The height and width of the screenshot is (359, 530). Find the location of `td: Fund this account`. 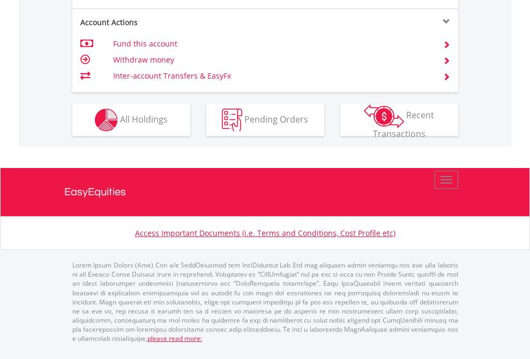

td: Fund this account is located at coordinates (271, 44).